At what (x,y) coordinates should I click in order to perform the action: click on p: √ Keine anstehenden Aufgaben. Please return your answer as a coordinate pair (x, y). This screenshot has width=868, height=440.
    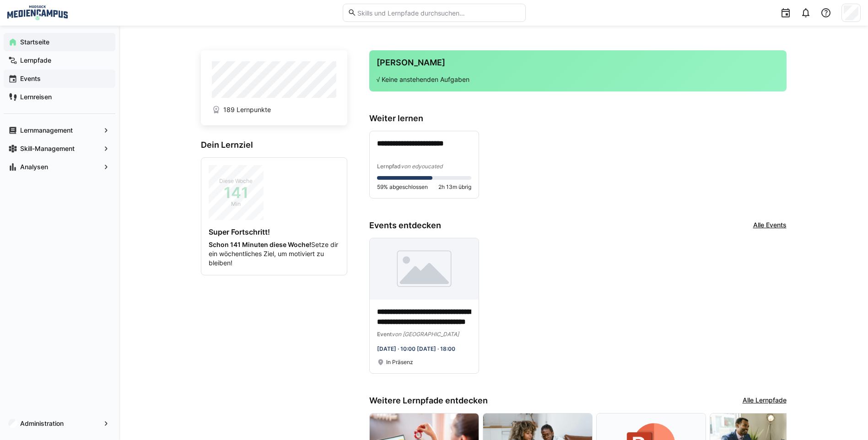
    Looking at the image, I should click on (578, 79).